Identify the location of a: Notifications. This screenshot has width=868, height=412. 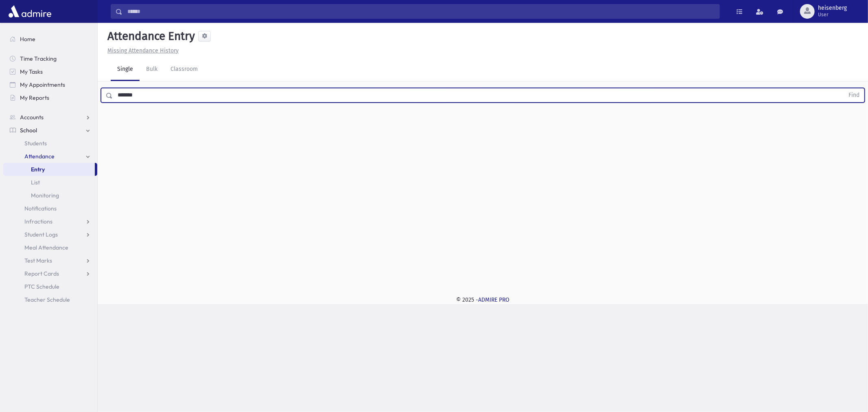
(50, 208).